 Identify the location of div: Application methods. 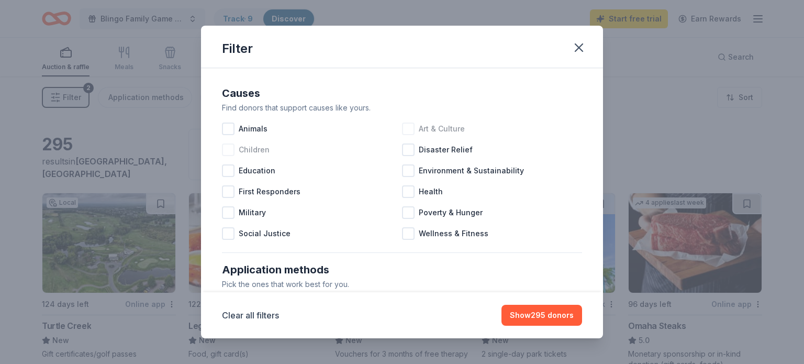
(402, 269).